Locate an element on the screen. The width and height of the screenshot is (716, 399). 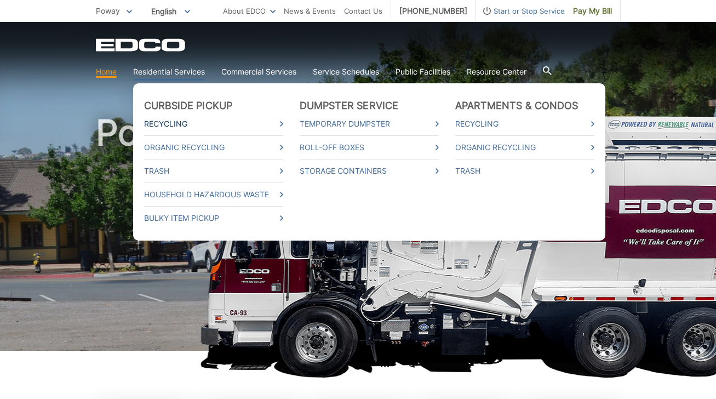
a: Roll-Off Boxes is located at coordinates (369, 147).